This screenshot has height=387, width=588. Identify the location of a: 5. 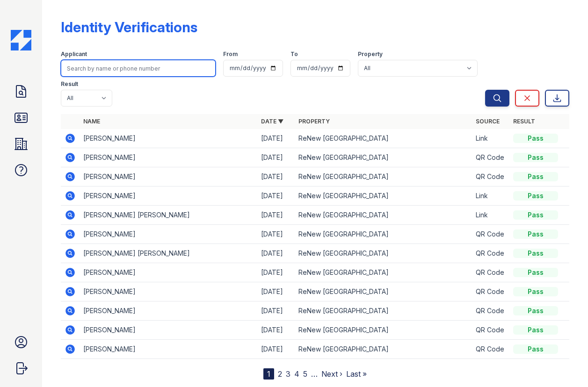
(305, 374).